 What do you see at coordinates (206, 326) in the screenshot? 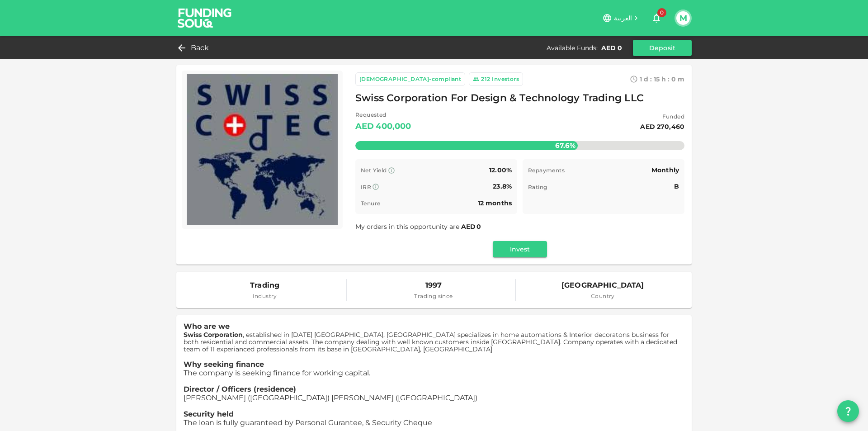
I see `span: Who are we` at bounding box center [206, 326].